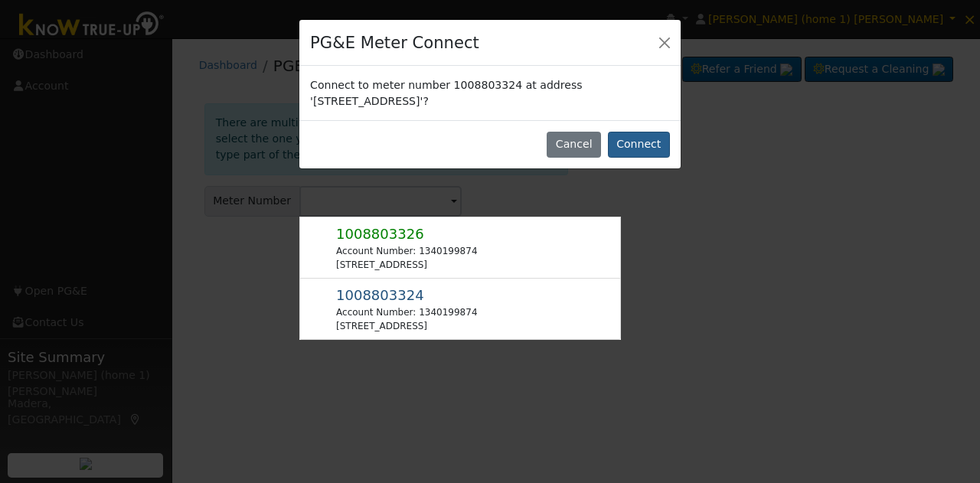 The width and height of the screenshot is (980, 483). I want to click on span: Usage Point: 5520859467, so click(380, 235).